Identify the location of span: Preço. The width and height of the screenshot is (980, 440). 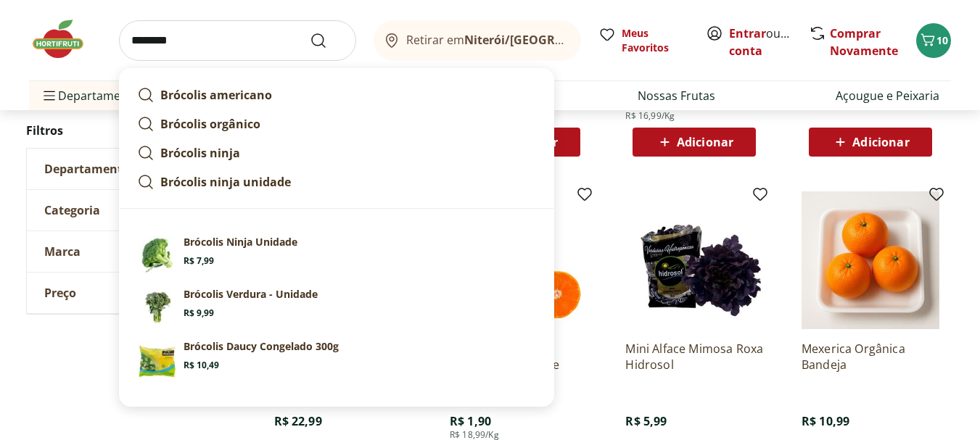
(60, 293).